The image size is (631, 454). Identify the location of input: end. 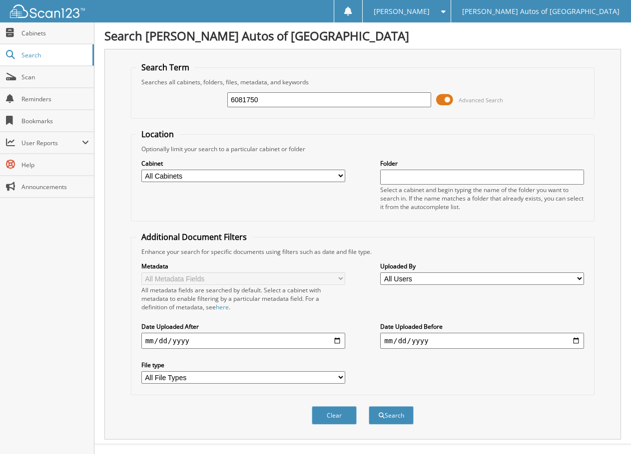
(482, 341).